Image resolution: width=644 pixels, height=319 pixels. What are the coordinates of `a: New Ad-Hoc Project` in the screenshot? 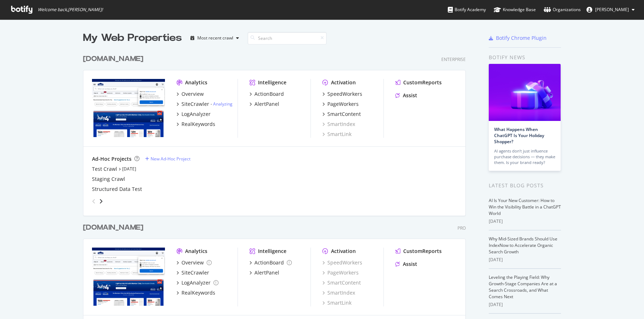 It's located at (168, 159).